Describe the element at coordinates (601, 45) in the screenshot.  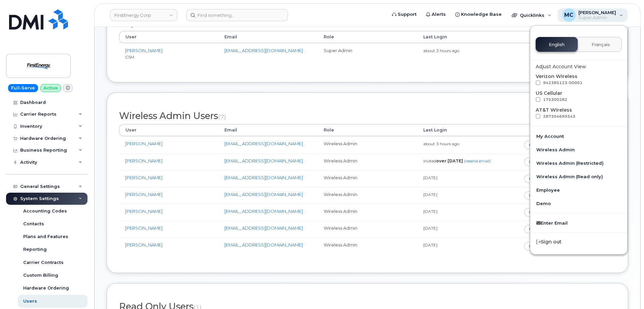
I see `span: Français` at that location.